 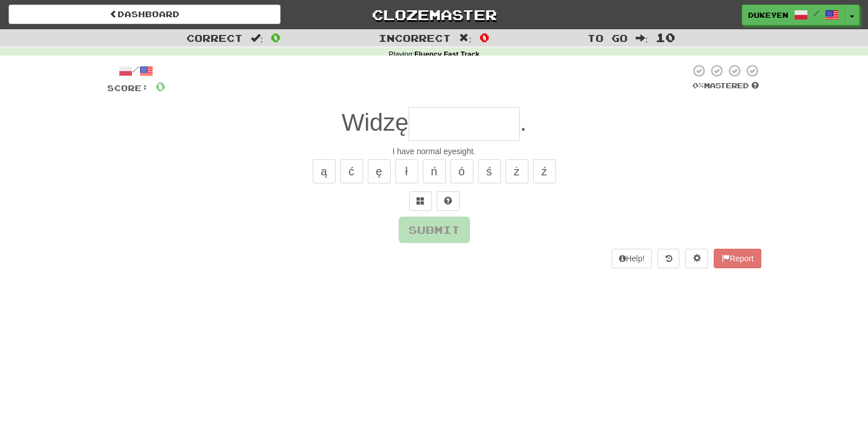 I want to click on button: ł, so click(x=406, y=171).